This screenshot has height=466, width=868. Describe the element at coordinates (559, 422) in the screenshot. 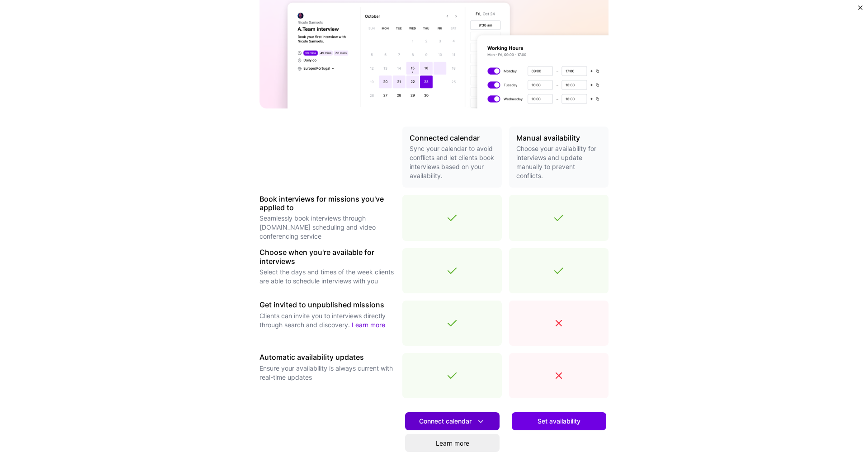

I see `span: Set availability` at that location.